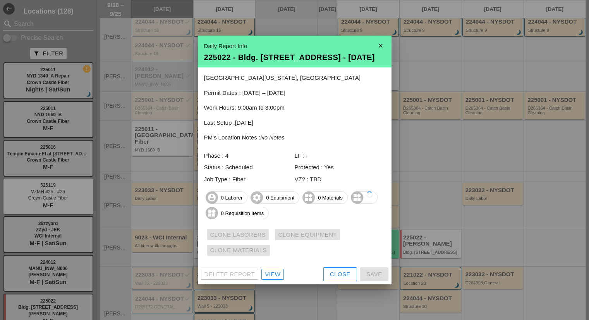  What do you see at coordinates (250, 156) in the screenshot?
I see `div: Phase : 4` at bounding box center [250, 156].